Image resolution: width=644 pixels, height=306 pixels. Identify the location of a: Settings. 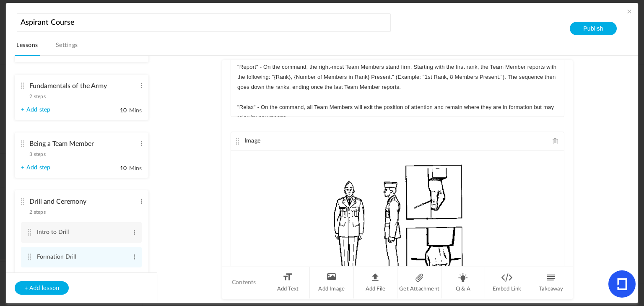
(67, 48).